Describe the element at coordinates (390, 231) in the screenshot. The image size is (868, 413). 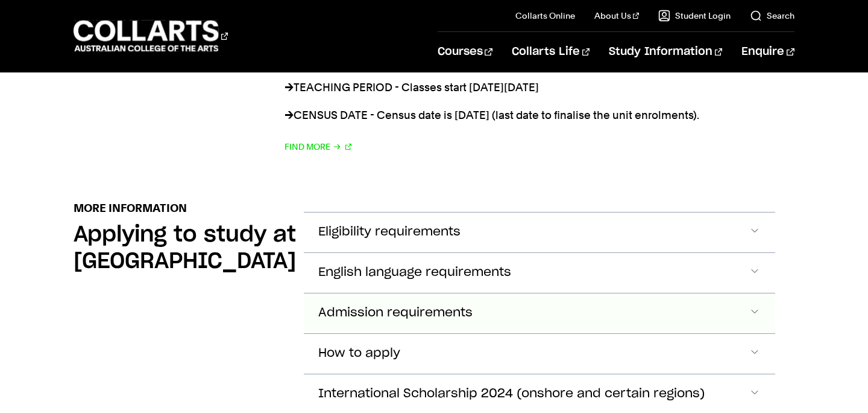
I see `span: Eligibility requirements` at that location.